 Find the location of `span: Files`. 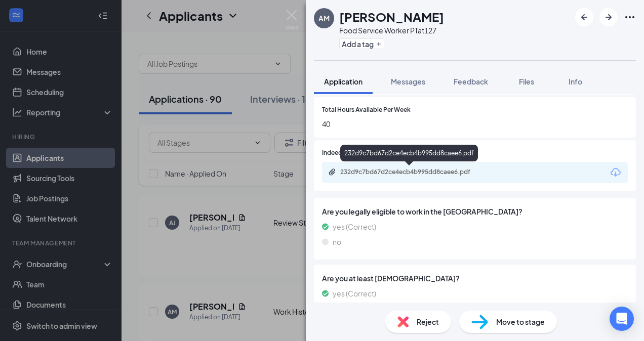

span: Files is located at coordinates (526, 82).